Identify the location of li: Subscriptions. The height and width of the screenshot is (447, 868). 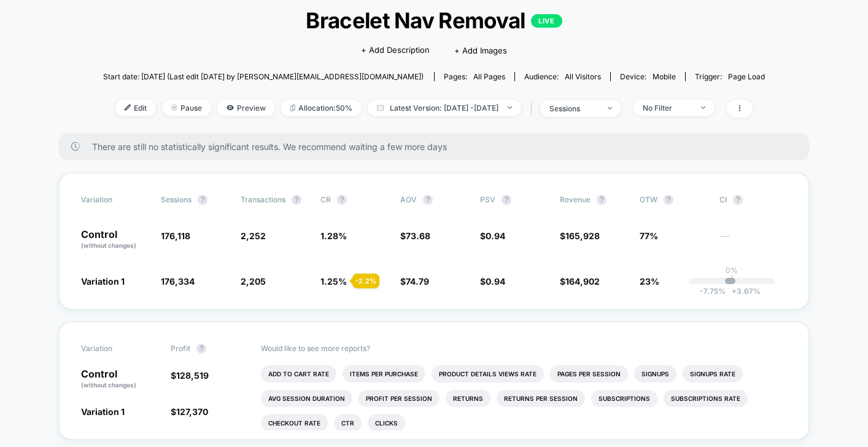
(625, 398).